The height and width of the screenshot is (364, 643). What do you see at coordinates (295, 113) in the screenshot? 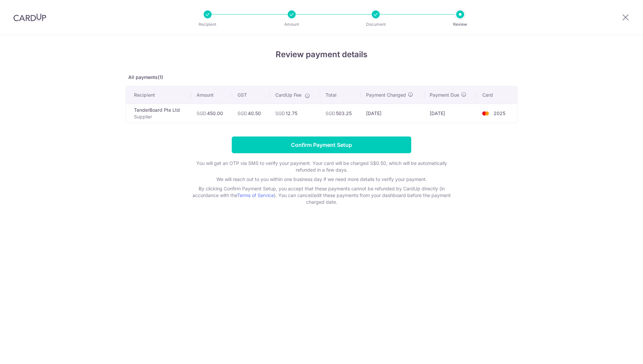
I see `td: 12.75` at bounding box center [295, 113].